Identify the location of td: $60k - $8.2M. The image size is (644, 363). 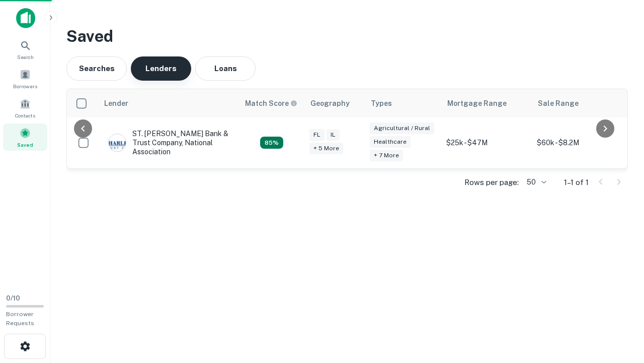
(577, 143).